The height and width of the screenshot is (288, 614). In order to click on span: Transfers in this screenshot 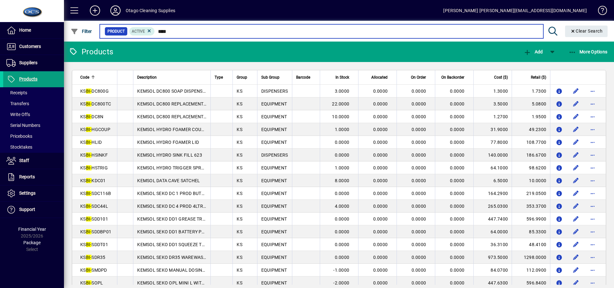, I will do `click(18, 104)`.